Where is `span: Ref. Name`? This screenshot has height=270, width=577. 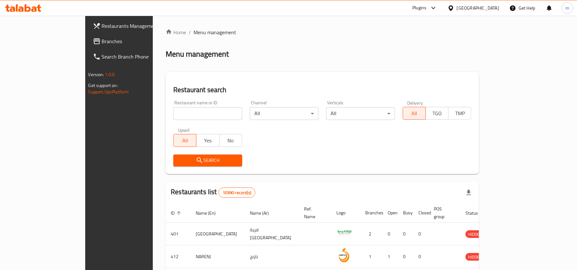 span: Ref. Name is located at coordinates (314, 213).